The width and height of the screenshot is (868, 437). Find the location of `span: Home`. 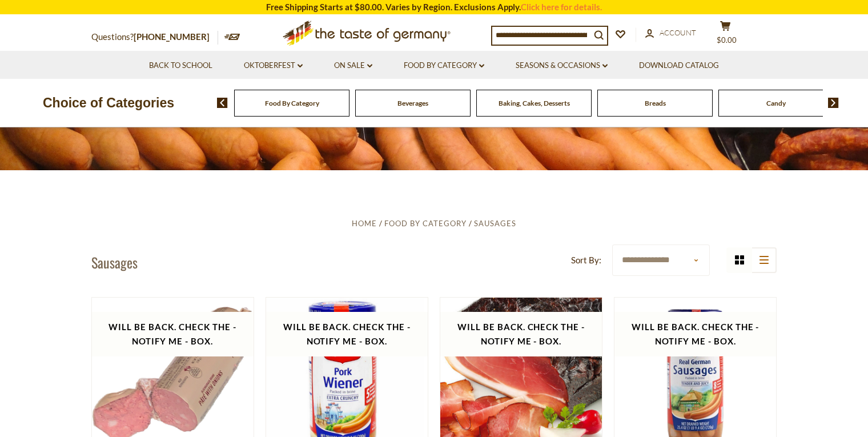

span: Home is located at coordinates (365, 223).